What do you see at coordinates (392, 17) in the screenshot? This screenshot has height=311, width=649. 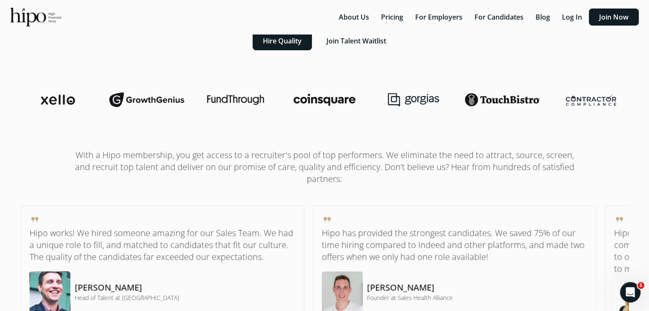 I see `button: Pricing` at bounding box center [392, 17].